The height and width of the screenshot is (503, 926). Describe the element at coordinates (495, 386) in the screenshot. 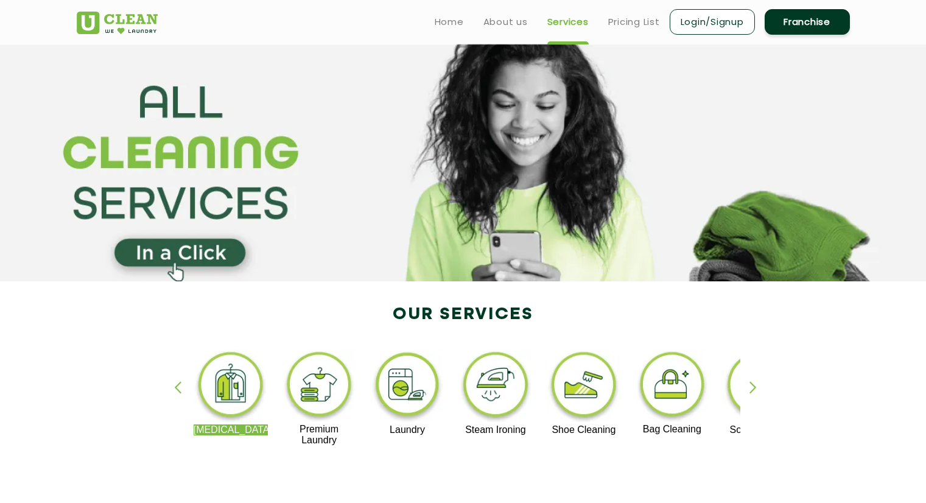

I see `img: steam_ironing_11zon.webp` at that location.